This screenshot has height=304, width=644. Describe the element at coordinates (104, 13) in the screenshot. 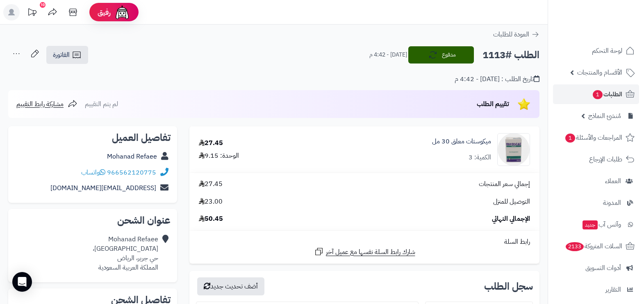

I see `span: رفيق` at that location.